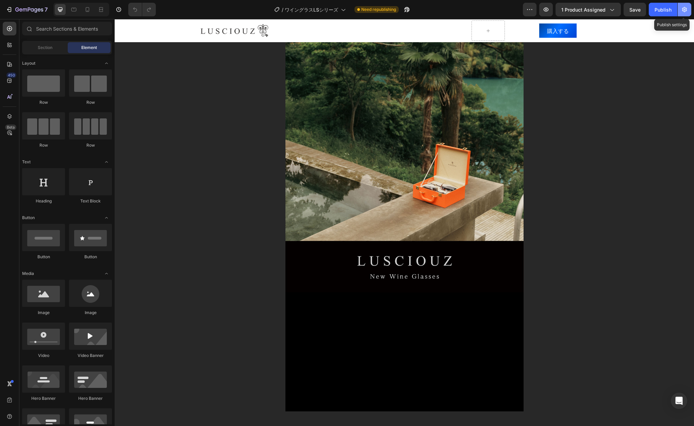 The image size is (694, 426). What do you see at coordinates (663, 10) in the screenshot?
I see `div: Publish` at bounding box center [663, 10].